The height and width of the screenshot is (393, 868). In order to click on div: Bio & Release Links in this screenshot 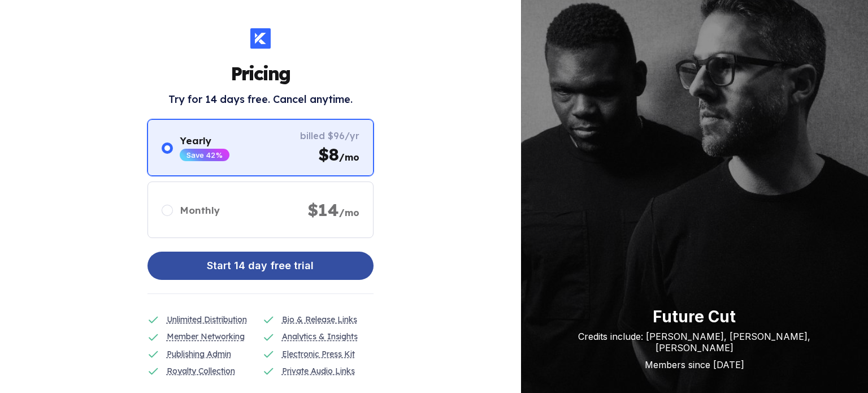, I will do `click(319, 319)`.